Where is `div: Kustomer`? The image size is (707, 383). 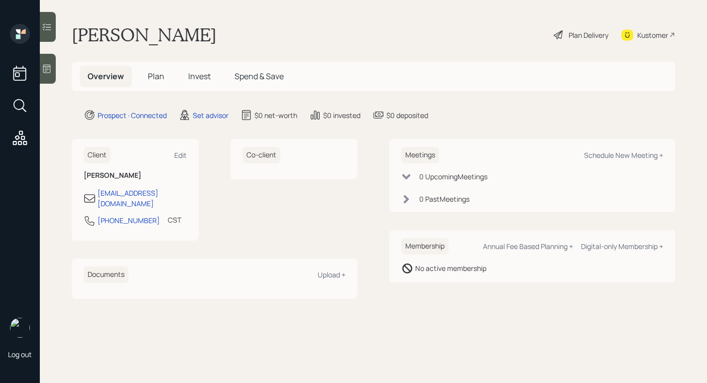
div: Kustomer is located at coordinates (653, 35).